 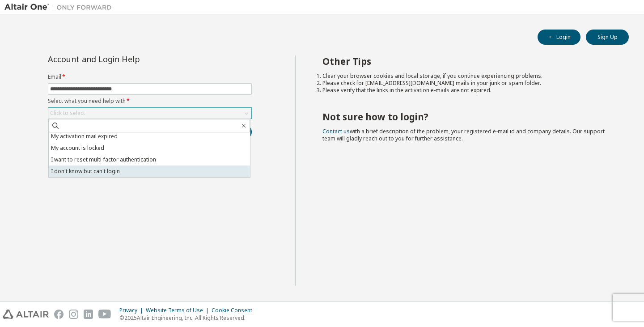 I want to click on h2: Not sure how to login?, so click(x=468, y=117).